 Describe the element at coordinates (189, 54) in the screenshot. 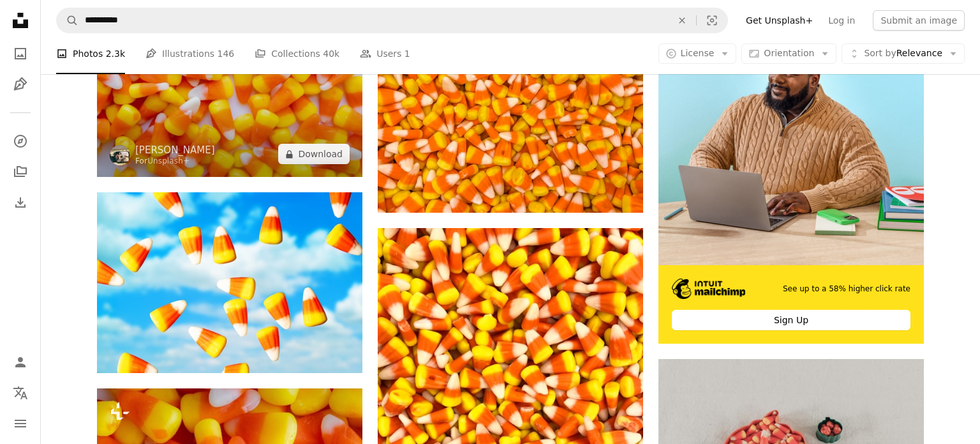

I see `a: Illustrations 146` at that location.